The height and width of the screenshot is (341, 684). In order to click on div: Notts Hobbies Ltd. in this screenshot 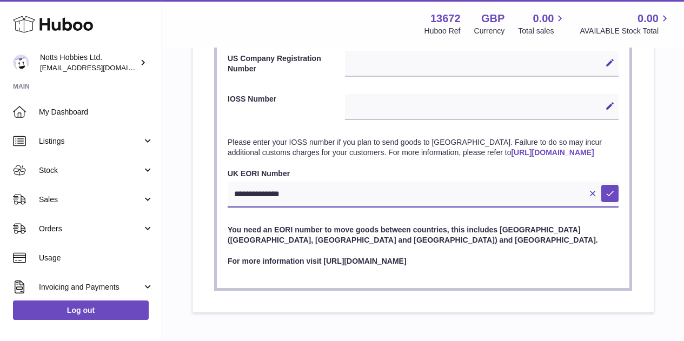, I will do `click(89, 63)`.